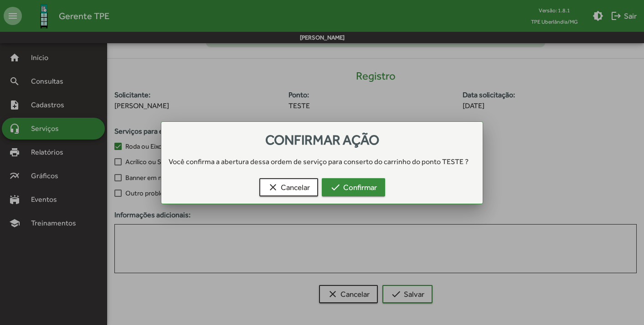 Image resolution: width=644 pixels, height=325 pixels. Describe the element at coordinates (288, 188) in the screenshot. I see `span: Cancelar` at that location.